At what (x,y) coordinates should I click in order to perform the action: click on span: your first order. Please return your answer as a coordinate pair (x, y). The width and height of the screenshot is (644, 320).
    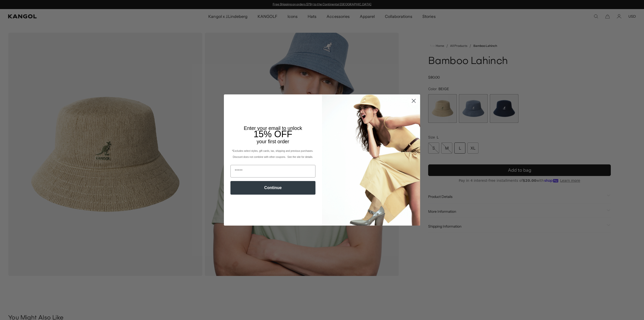
    Looking at the image, I should click on (273, 142).